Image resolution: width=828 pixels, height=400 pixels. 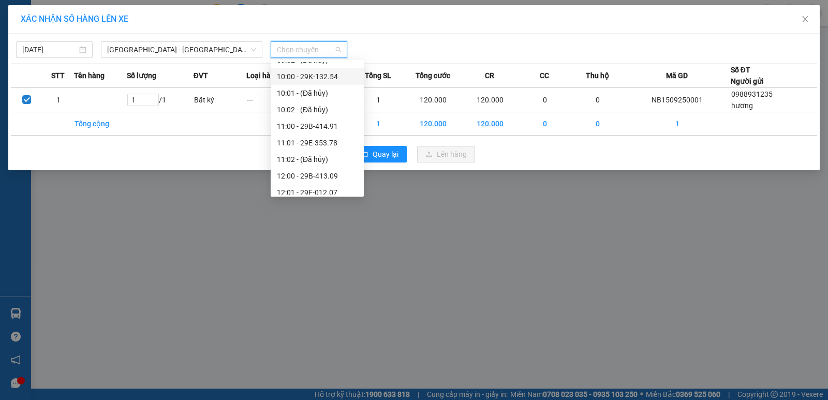 I want to click on span: 0988931235, so click(x=752, y=94).